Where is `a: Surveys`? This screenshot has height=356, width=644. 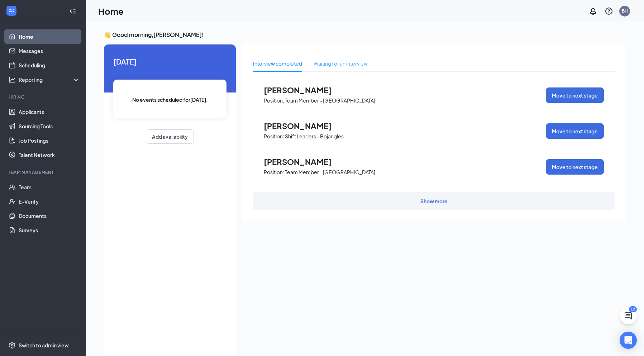
a: Surveys is located at coordinates (49, 230).